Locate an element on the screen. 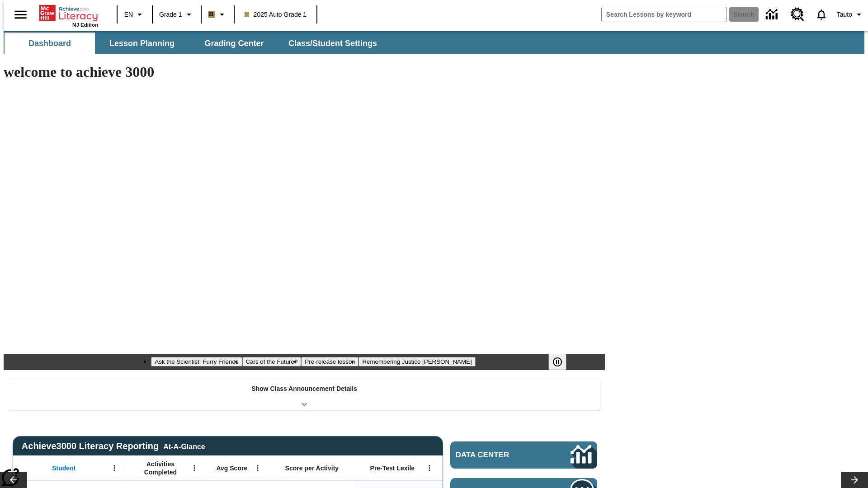  p: Show Class Announcement Details is located at coordinates (304, 389).